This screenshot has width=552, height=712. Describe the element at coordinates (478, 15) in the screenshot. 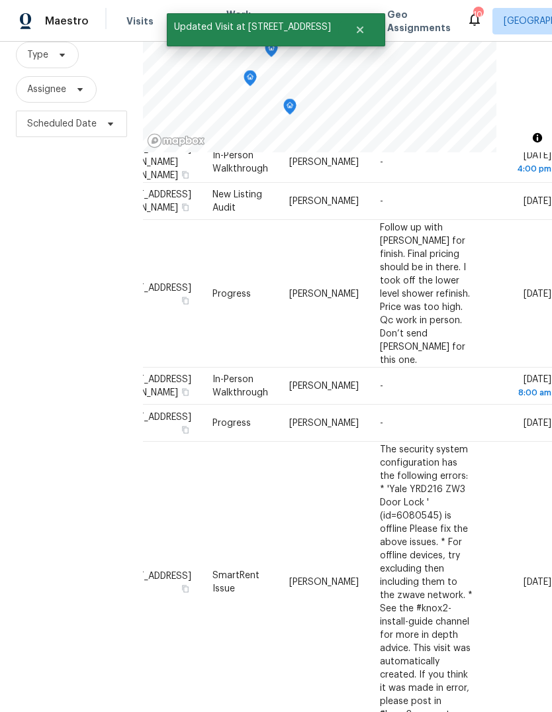

I see `div: 10` at that location.